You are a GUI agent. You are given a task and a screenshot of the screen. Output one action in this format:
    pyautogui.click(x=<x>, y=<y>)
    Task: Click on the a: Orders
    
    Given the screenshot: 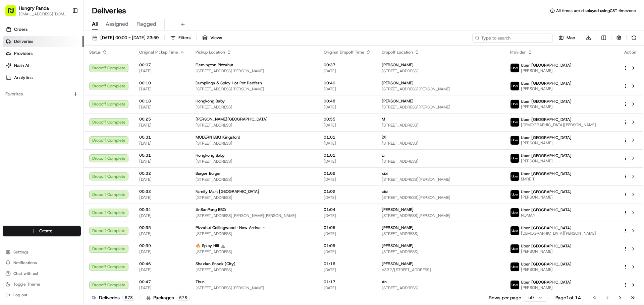 What is the action you would take?
    pyautogui.click(x=43, y=30)
    